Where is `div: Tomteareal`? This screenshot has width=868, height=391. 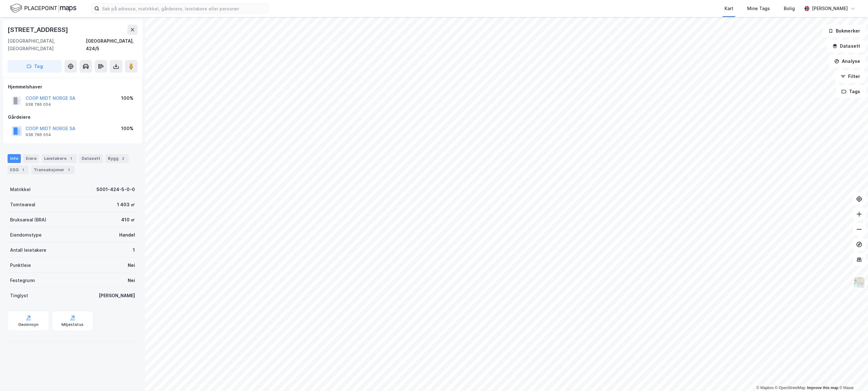
div: Tomteareal is located at coordinates (23, 205).